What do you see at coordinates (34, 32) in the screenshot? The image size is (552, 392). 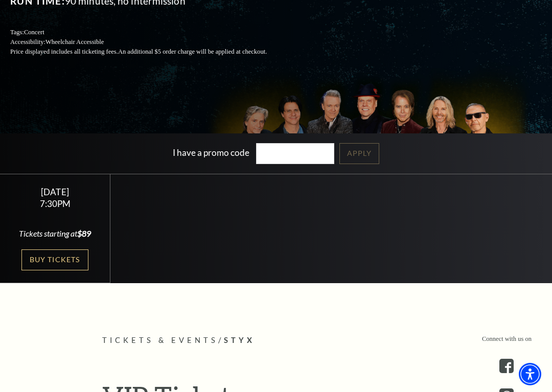 I see `span: Concert` at bounding box center [34, 32].